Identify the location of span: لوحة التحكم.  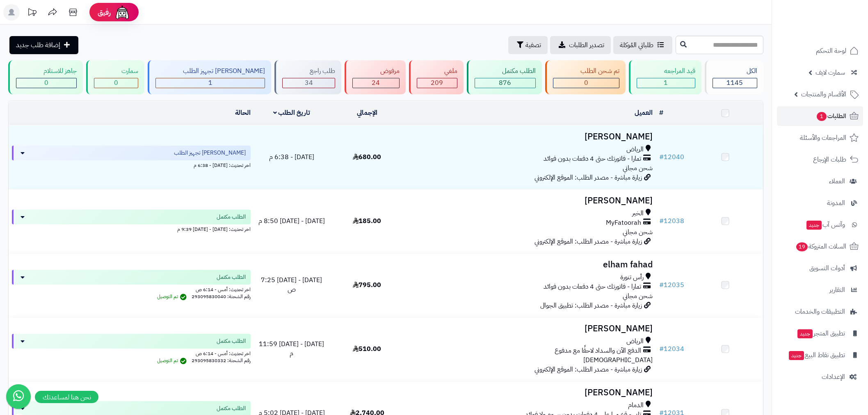
(831, 51).